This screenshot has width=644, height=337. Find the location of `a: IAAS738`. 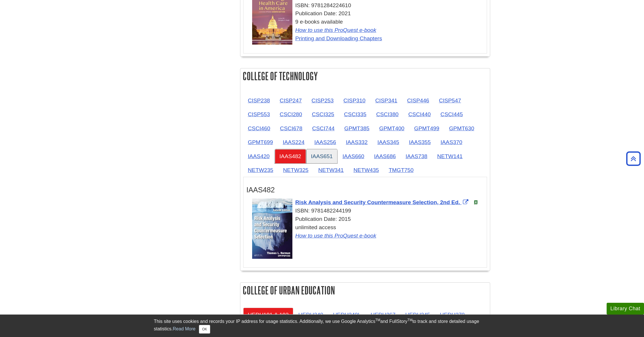

a: IAAS738 is located at coordinates (416, 156).